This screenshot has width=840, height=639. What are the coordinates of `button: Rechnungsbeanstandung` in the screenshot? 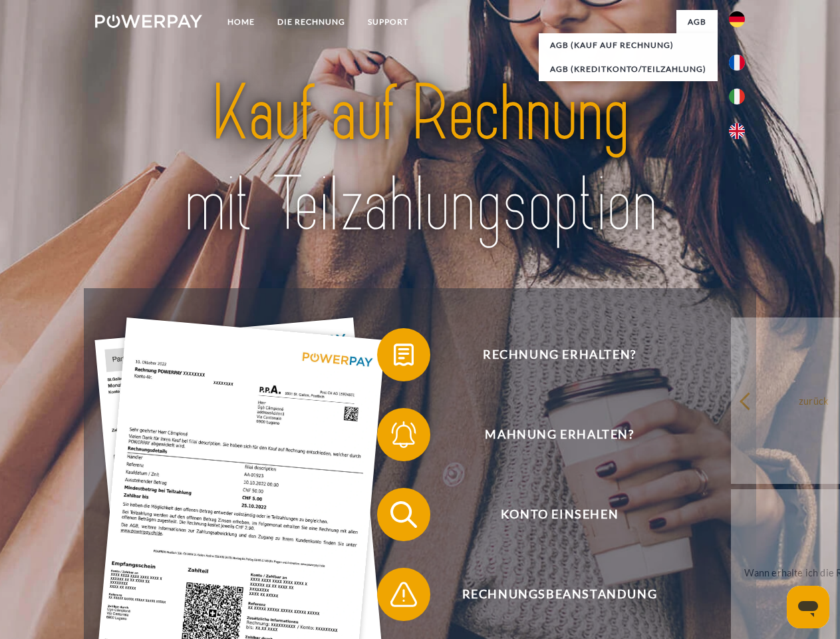 It's located at (550, 594).